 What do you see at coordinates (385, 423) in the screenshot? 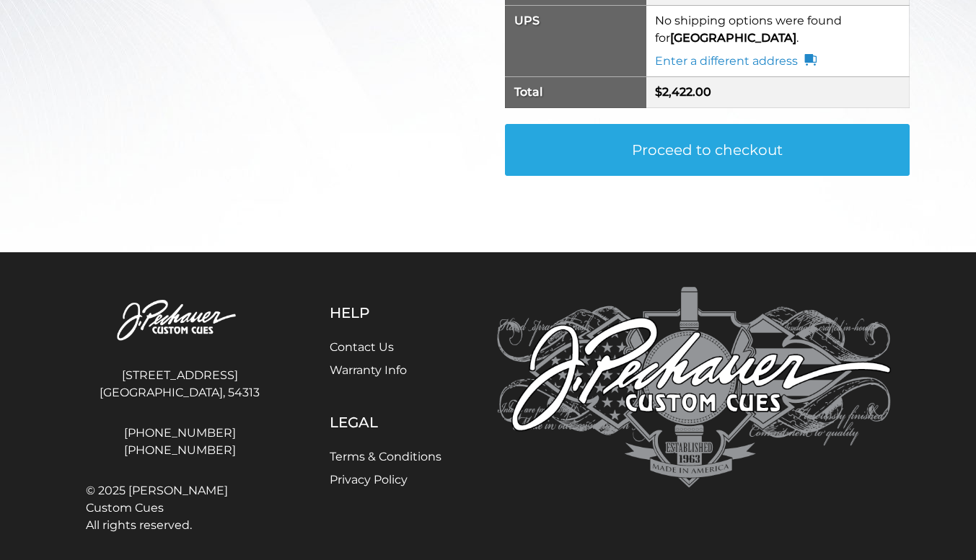
I see `h5: Legal` at bounding box center [385, 423].